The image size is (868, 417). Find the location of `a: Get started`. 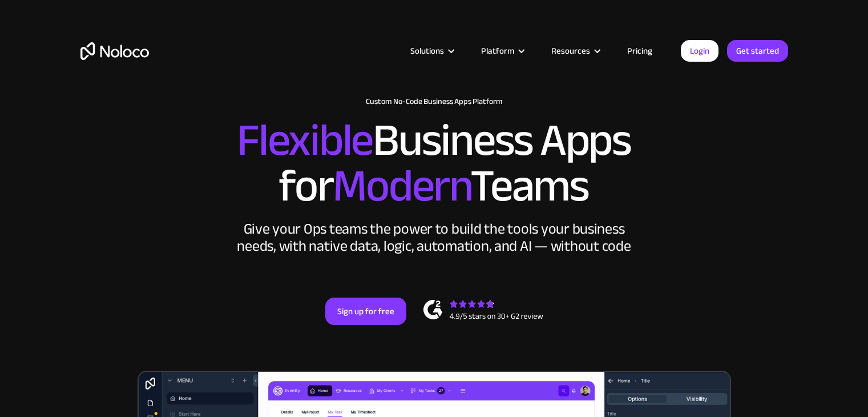

a: Get started is located at coordinates (757, 51).